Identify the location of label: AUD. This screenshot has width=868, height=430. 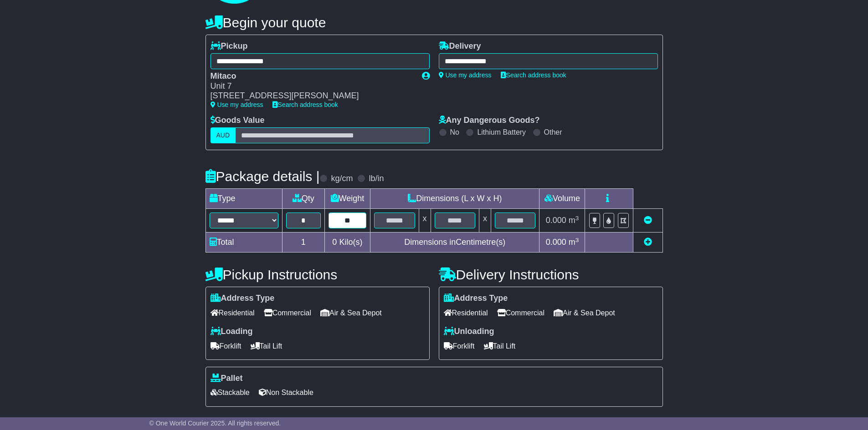
(223, 135).